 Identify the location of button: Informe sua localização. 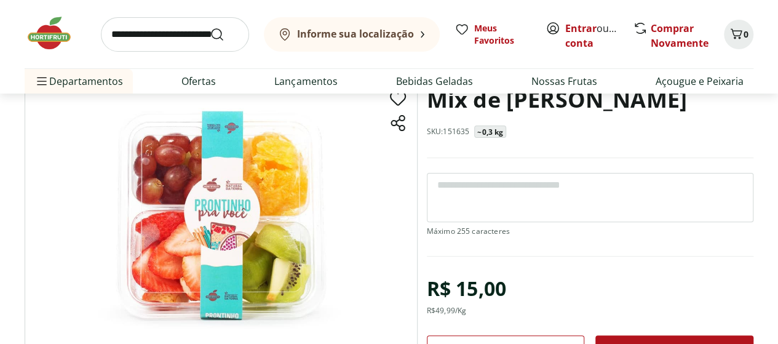
(352, 34).